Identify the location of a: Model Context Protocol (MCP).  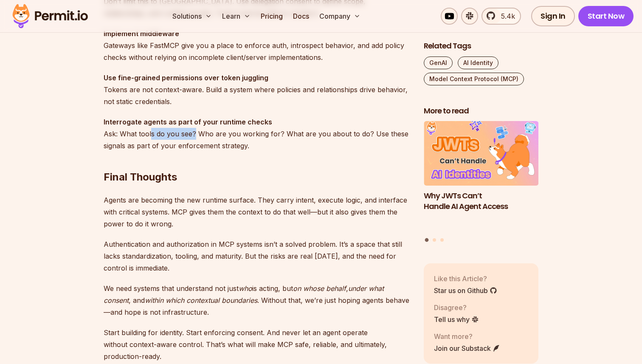
(474, 79).